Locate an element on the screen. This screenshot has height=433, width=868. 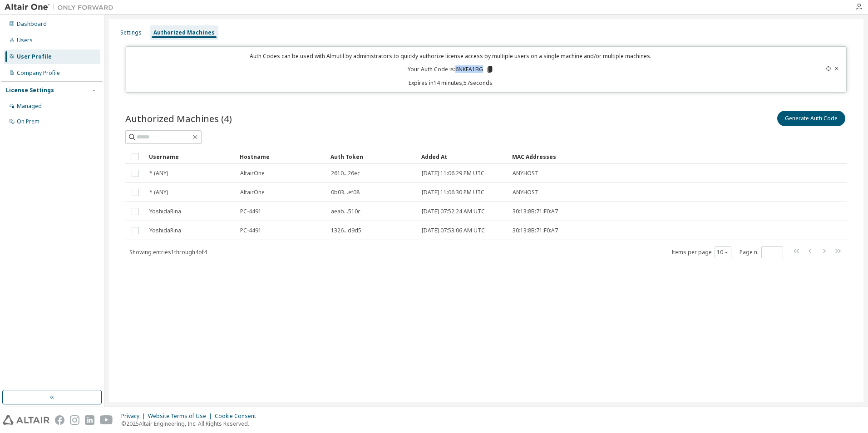
div: Username is located at coordinates (191, 157).